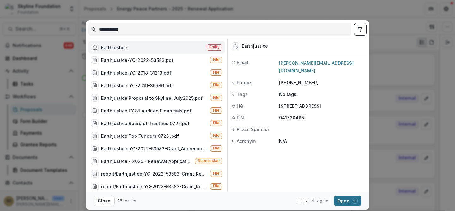 This screenshot has width=455, height=211. What do you see at coordinates (146, 111) in the screenshot?
I see `div: Earthjustice FY24 Audited Financials.pdf` at bounding box center [146, 111].